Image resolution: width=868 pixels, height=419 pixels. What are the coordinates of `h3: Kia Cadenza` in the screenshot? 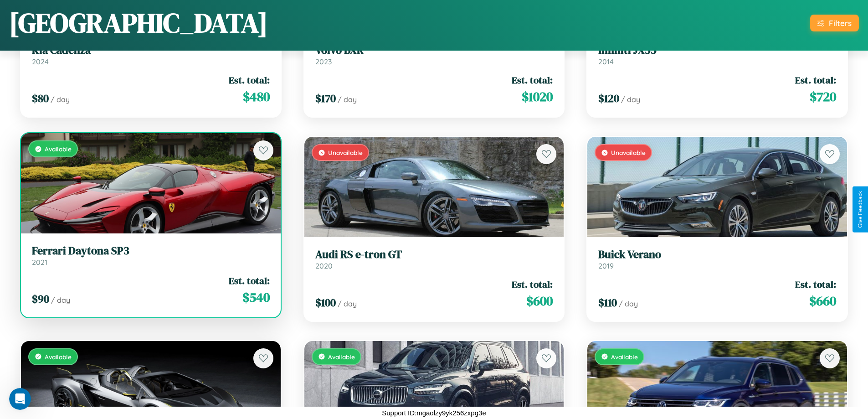 It's located at (151, 50).